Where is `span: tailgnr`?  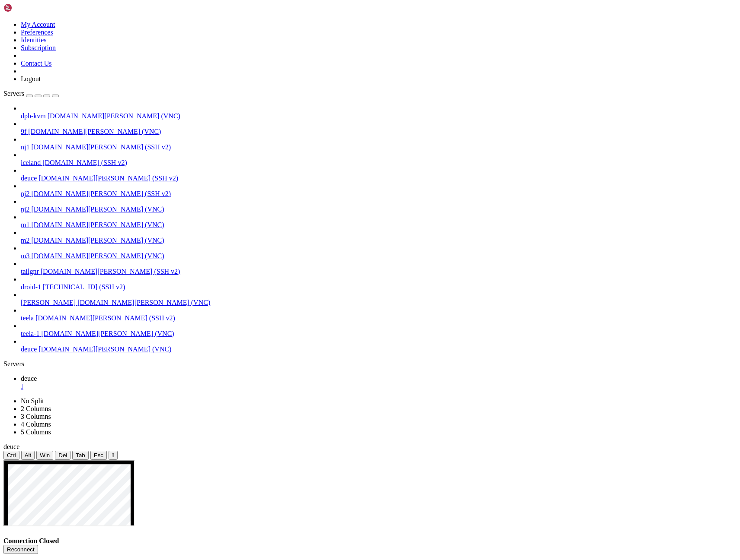 span: tailgnr is located at coordinates (30, 271).